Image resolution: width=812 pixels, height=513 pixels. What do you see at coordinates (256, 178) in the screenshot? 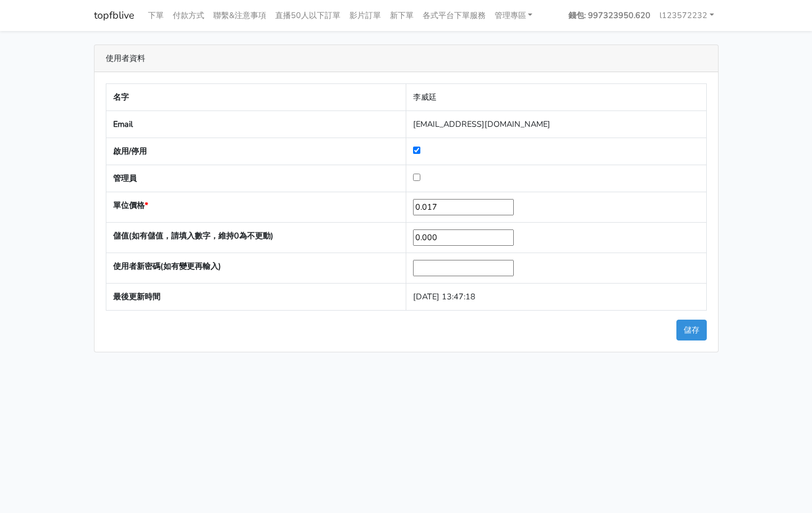
I see `th: 管理員` at bounding box center [256, 178].